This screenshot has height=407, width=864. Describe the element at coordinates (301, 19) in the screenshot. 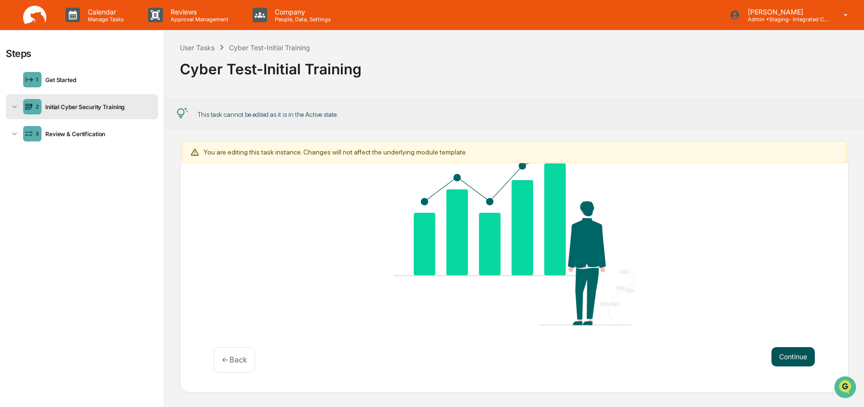

I see `p: People, Data, Settings` at that location.